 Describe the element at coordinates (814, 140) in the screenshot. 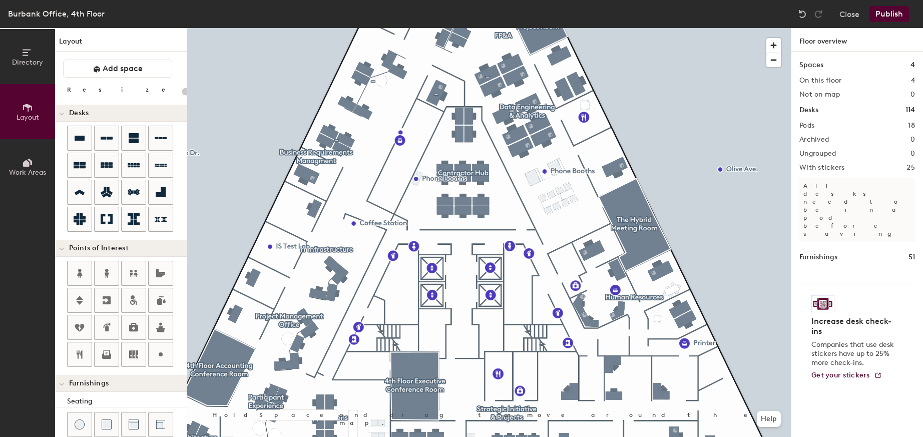

I see `h2: Archived` at that location.